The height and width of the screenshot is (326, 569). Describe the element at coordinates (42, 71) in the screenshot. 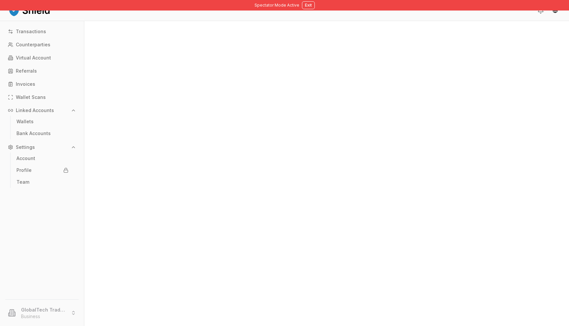

I see `a: Referrals` at that location.